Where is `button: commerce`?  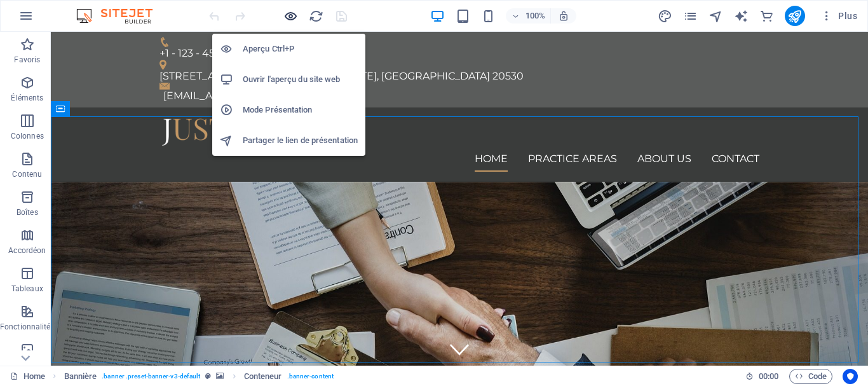 button: commerce is located at coordinates (768, 16).